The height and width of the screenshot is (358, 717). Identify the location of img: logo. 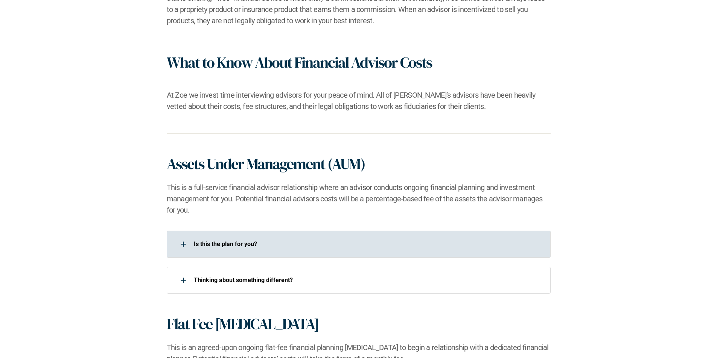
(29, 8).